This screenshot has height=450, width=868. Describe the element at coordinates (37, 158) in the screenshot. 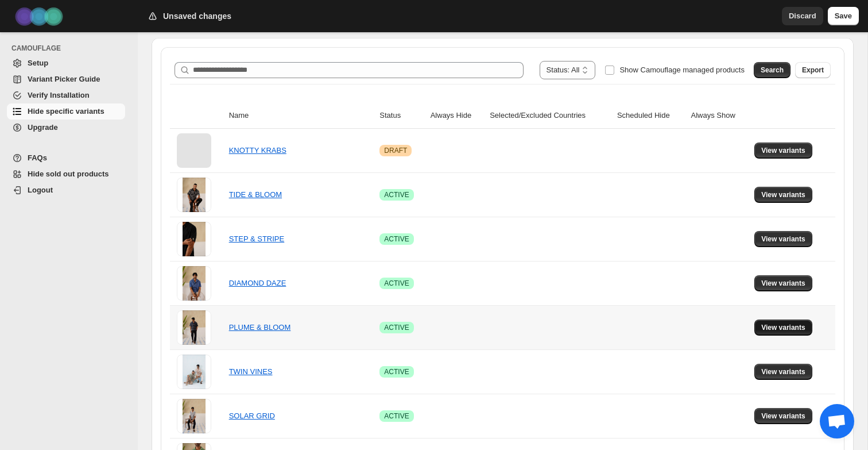

I see `span: FAQs` at that location.